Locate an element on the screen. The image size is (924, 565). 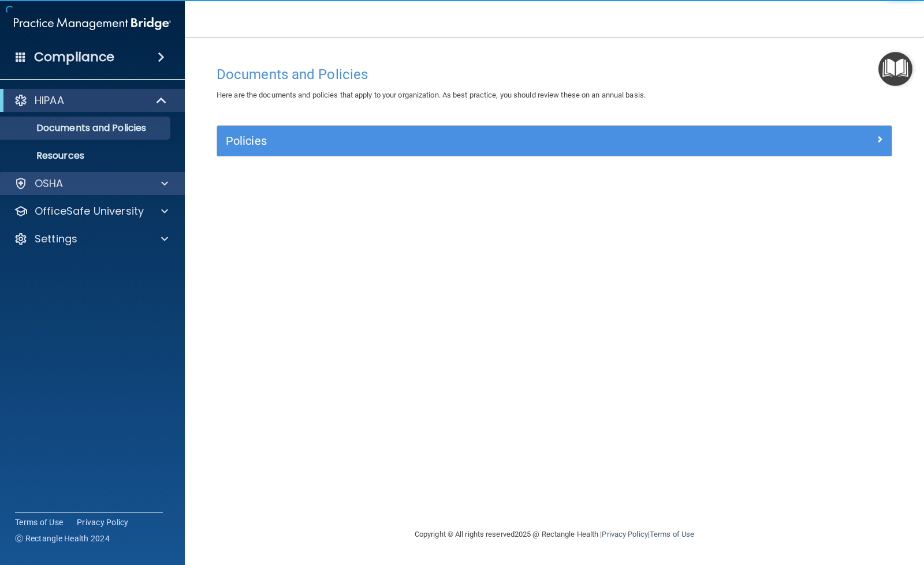
a: OfficeSafe University is located at coordinates (91, 211).